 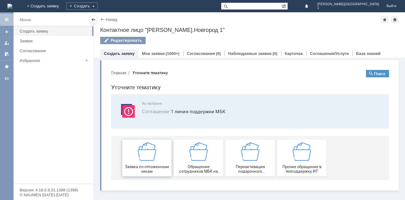 What do you see at coordinates (144, 104) in the screenshot?
I see `span: Переактивация подарочного сертификата` at bounding box center [144, 104].